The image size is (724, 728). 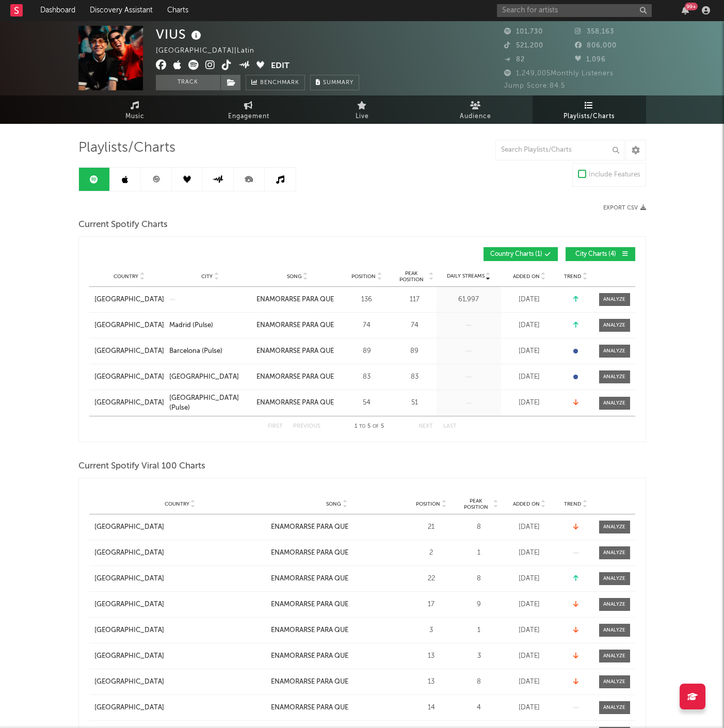 What do you see at coordinates (414, 326) in the screenshot?
I see `div: 74` at bounding box center [414, 326].